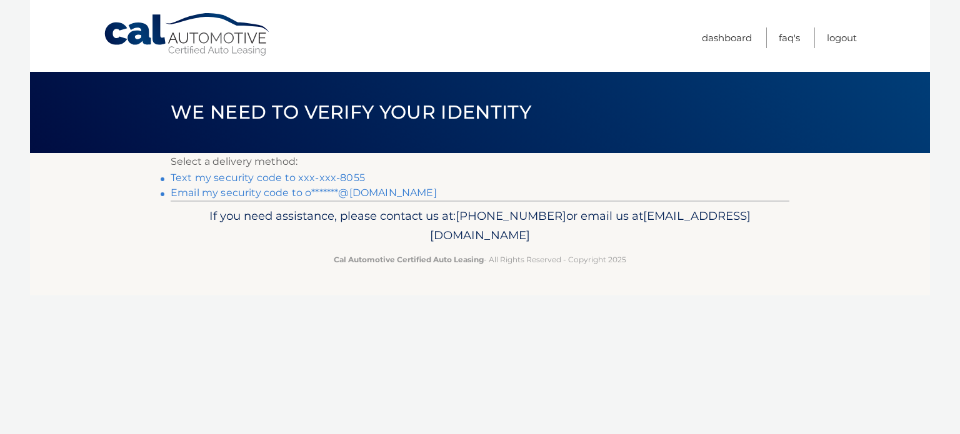  What do you see at coordinates (480, 226) in the screenshot?
I see `p: If you need assistance, please contact us at: or email us at` at bounding box center [480, 226].